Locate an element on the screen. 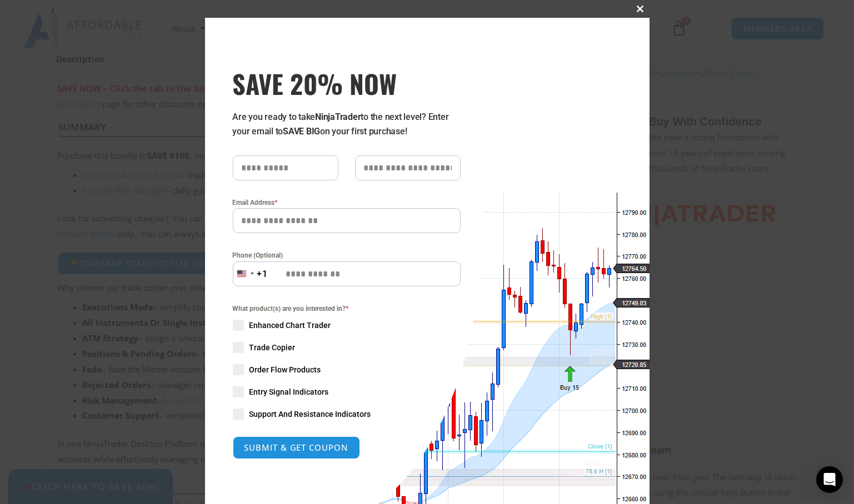  span: What product(s) are you interested in? is located at coordinates (347, 309).